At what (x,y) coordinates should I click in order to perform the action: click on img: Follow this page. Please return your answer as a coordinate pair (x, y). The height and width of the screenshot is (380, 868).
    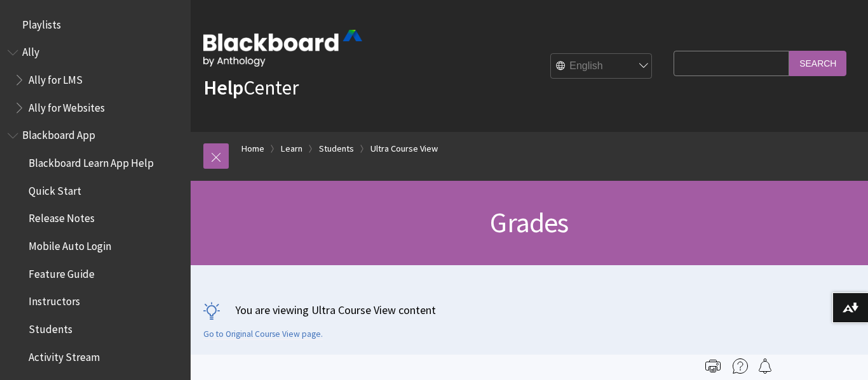
    Looking at the image, I should click on (765, 366).